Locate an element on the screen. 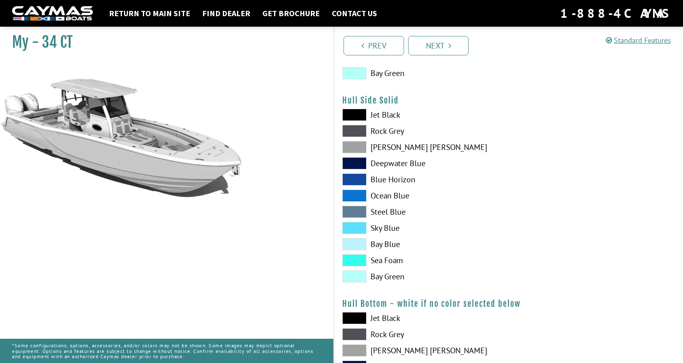  label: Bay Blue is located at coordinates (422, 244).